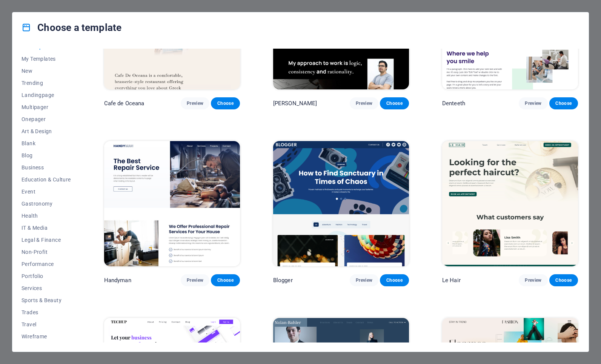 This screenshot has height=364, width=601. Describe the element at coordinates (46, 203) in the screenshot. I see `button: Gastronomy` at that location.